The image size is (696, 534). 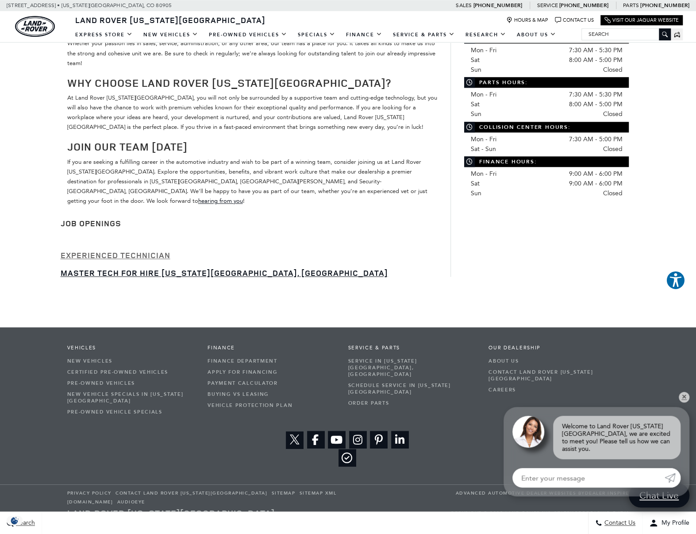 I want to click on a: Careers, so click(x=552, y=389).